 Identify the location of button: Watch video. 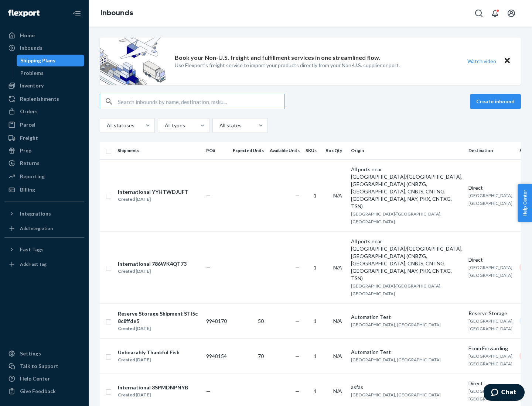
(482, 61).